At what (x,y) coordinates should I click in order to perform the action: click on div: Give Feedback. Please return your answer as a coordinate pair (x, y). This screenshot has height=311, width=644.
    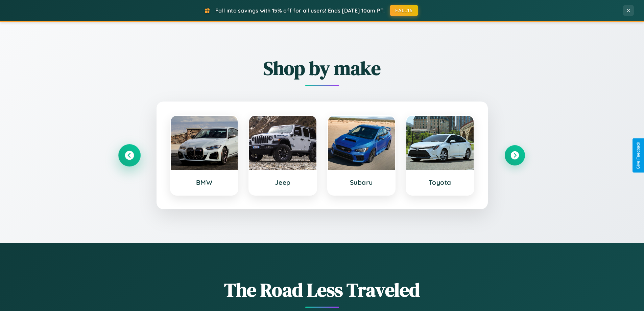
    Looking at the image, I should click on (639, 156).